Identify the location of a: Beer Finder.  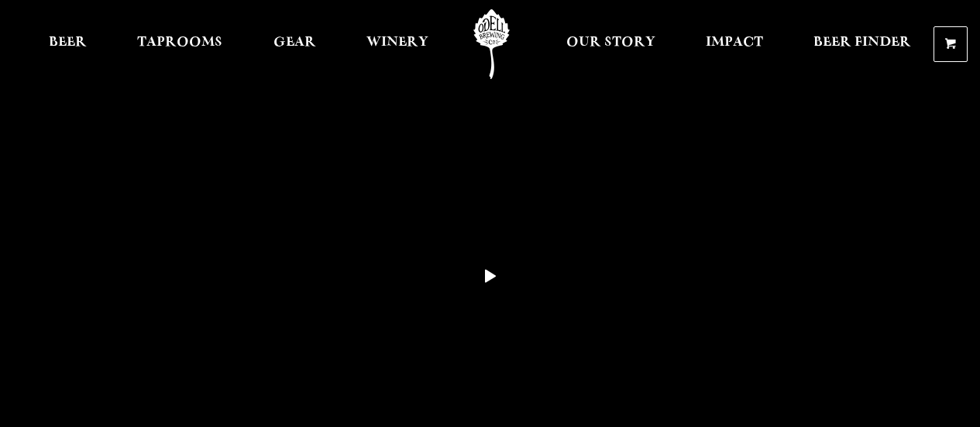
(862, 44).